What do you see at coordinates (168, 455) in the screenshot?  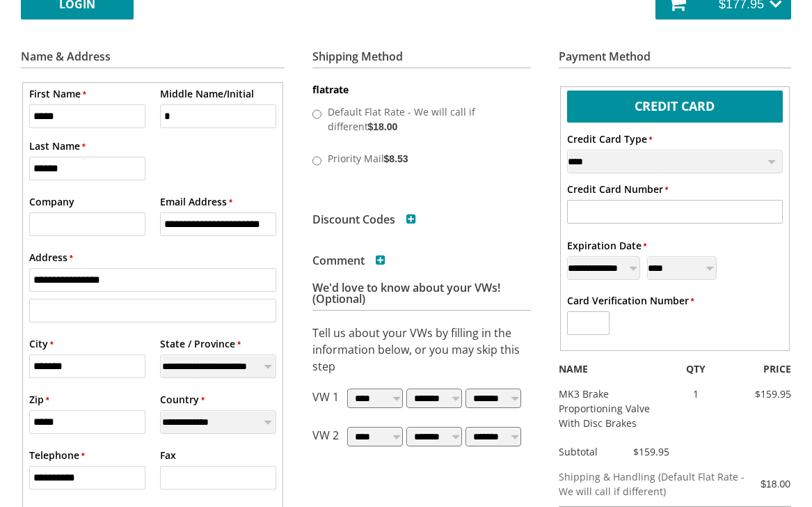 I see `label: Fax` at bounding box center [168, 455].